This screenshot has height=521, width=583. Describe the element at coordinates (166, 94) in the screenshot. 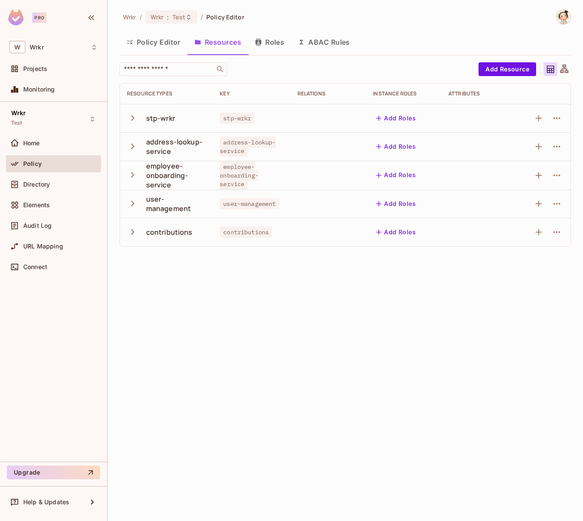

I see `div: Resource Types` at that location.